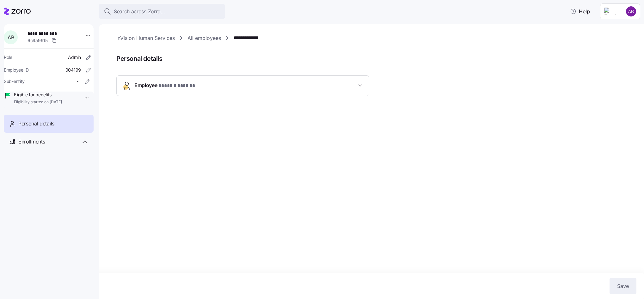 The image size is (644, 299). Describe the element at coordinates (16, 70) in the screenshot. I see `span: Employee ID` at that location.